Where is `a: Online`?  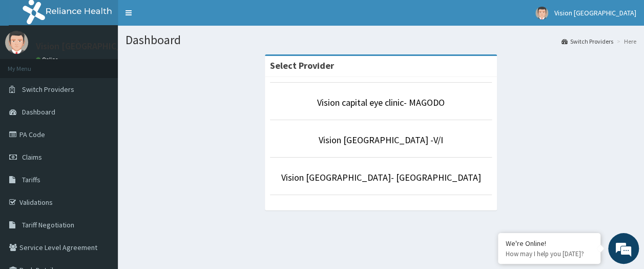
a: Online is located at coordinates (48, 59).